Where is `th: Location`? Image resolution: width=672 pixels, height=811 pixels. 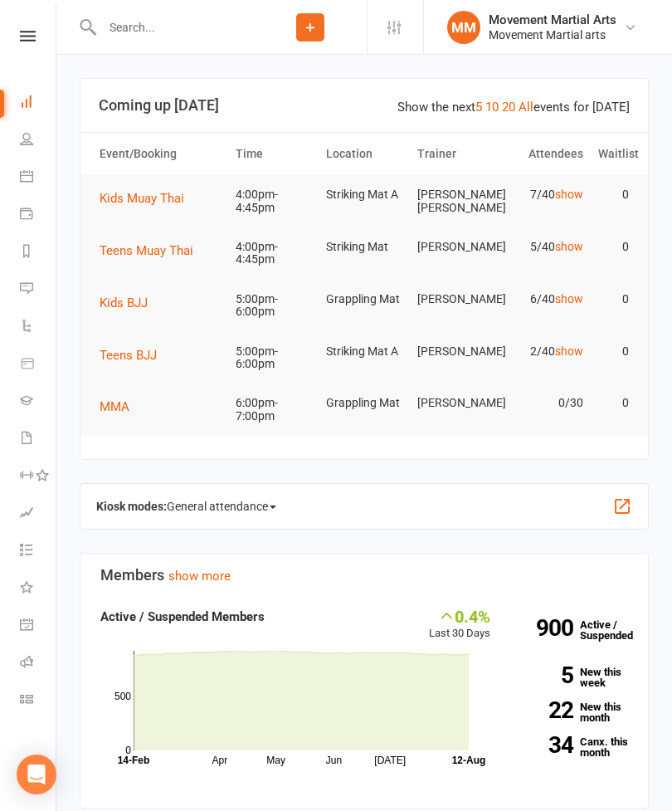
th: Location is located at coordinates (363, 153).